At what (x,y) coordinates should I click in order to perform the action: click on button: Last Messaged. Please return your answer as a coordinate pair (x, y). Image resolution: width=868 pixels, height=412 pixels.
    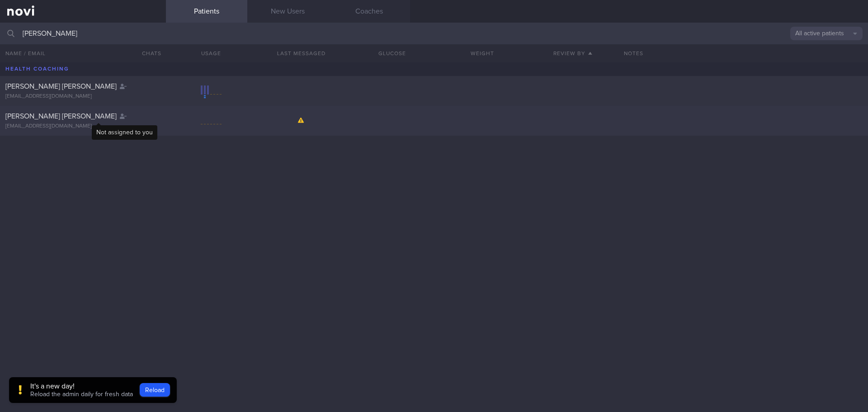
    Looking at the image, I should click on (301, 53).